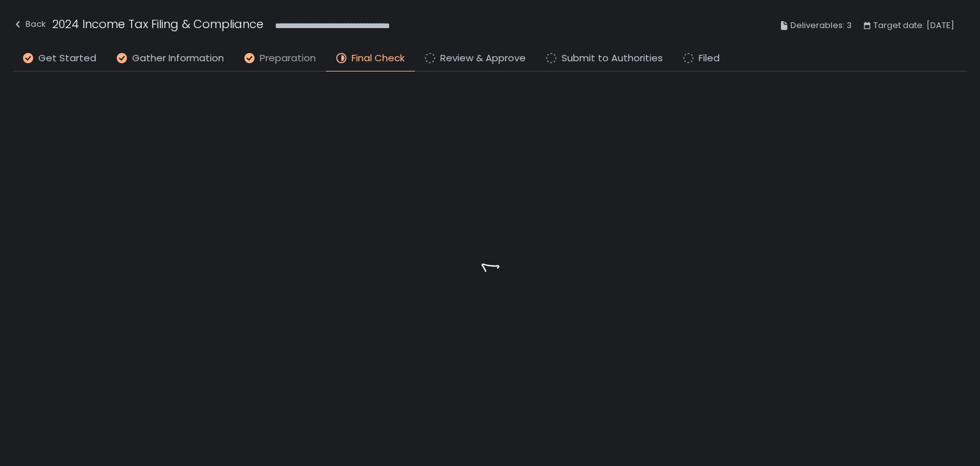 The width and height of the screenshot is (980, 466). What do you see at coordinates (67, 58) in the screenshot?
I see `span: Get Started` at bounding box center [67, 58].